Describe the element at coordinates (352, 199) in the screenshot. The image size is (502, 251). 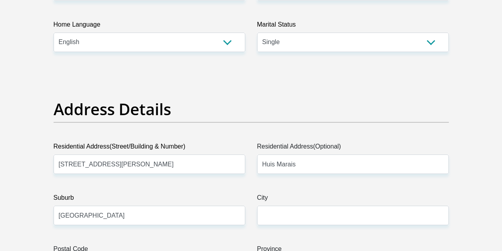
I see `label: City` at that location.